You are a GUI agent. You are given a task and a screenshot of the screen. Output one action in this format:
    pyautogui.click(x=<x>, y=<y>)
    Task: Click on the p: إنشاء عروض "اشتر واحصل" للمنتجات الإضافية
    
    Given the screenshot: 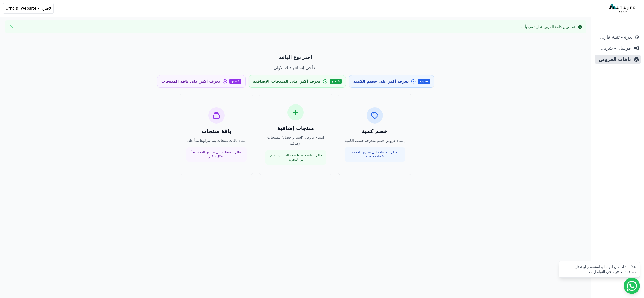 What is the action you would take?
    pyautogui.click(x=296, y=141)
    